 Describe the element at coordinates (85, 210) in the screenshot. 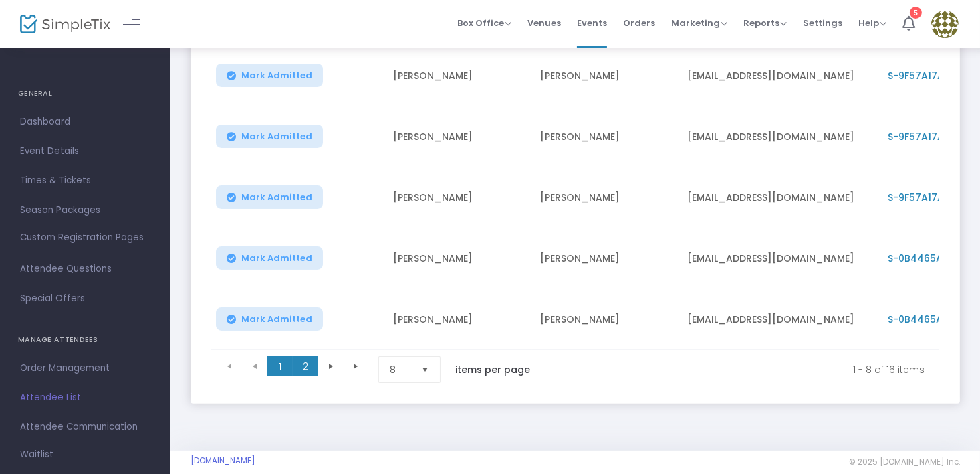

I see `span: Season Packages` at that location.